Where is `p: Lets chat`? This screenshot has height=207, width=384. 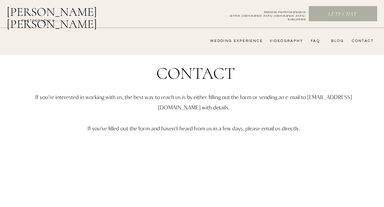 p: Lets chat is located at coordinates (343, 14).